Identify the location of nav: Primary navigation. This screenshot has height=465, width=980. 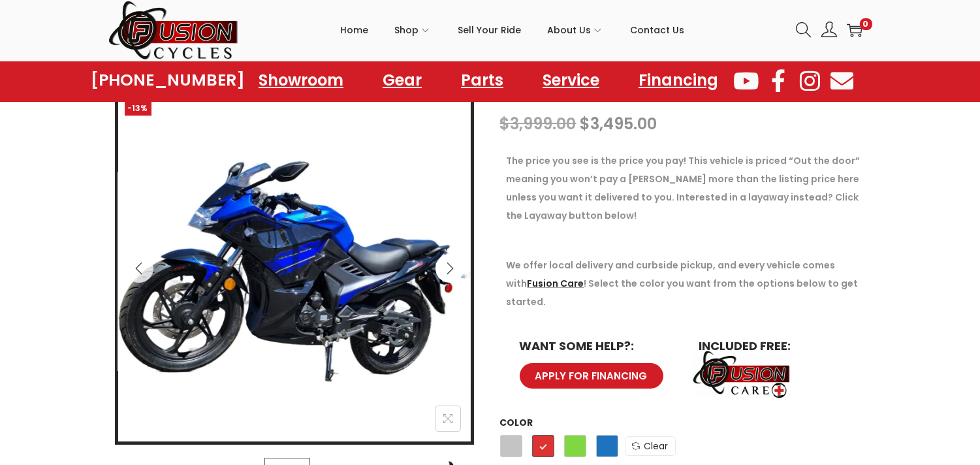
(513, 30).